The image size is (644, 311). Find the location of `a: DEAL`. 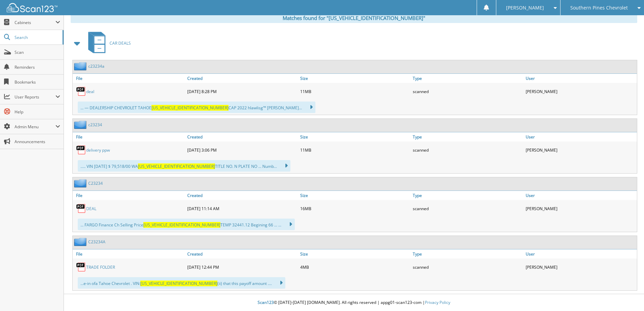

a: DEAL is located at coordinates (91, 208).